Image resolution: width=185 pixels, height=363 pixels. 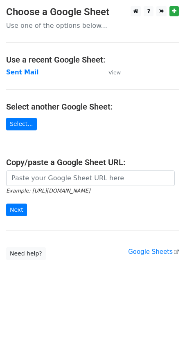 What do you see at coordinates (16, 210) in the screenshot?
I see `input: Next` at bounding box center [16, 210].